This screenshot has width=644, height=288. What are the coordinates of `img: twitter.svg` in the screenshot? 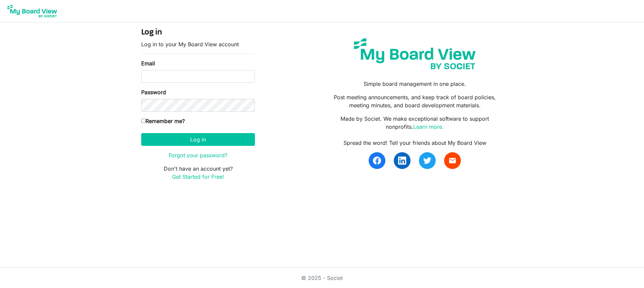 It's located at (427, 161).